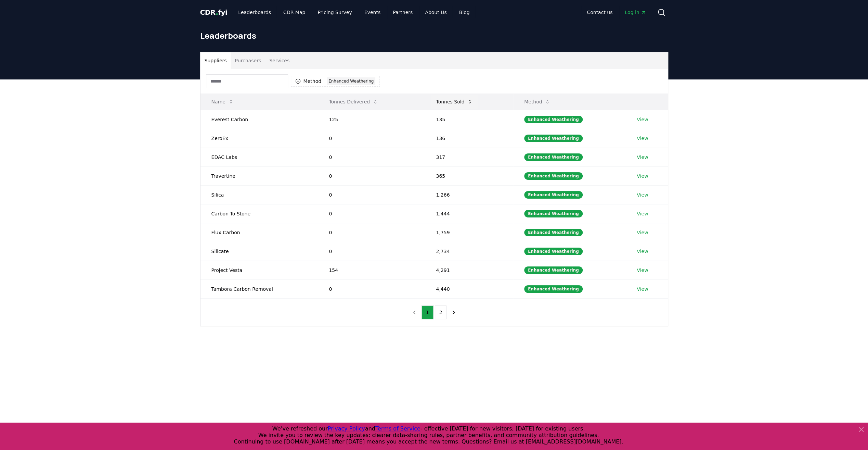 The height and width of the screenshot is (450, 868). What do you see at coordinates (259, 232) in the screenshot?
I see `td: Flux Carbon` at bounding box center [259, 232].